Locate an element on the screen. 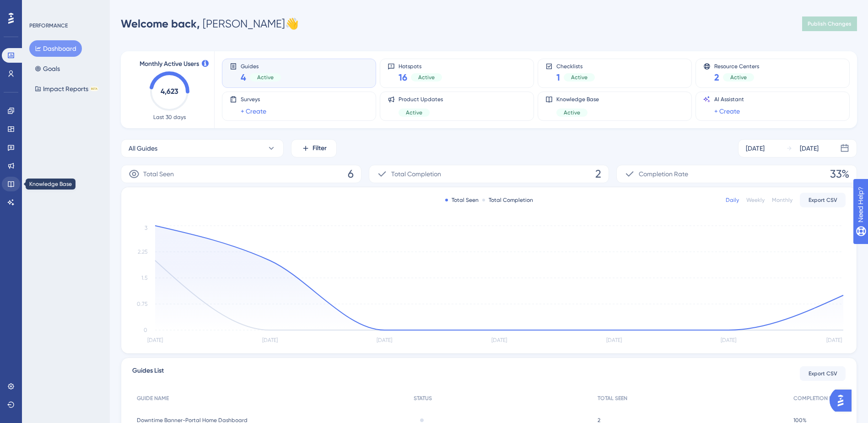  span: Product Updates is located at coordinates (420, 99).